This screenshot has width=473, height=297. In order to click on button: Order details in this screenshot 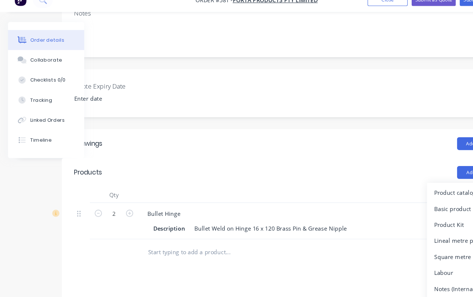, I will do `click(42, 48)`.